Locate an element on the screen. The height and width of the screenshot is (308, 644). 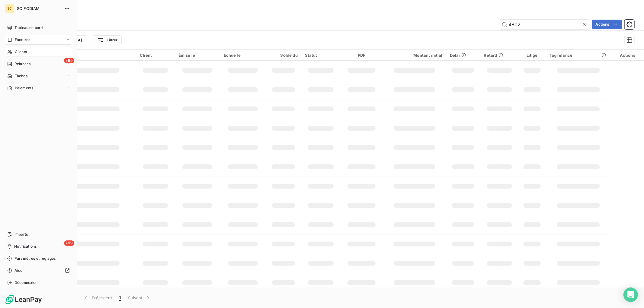
span: Déconnexion is located at coordinates (26, 283).